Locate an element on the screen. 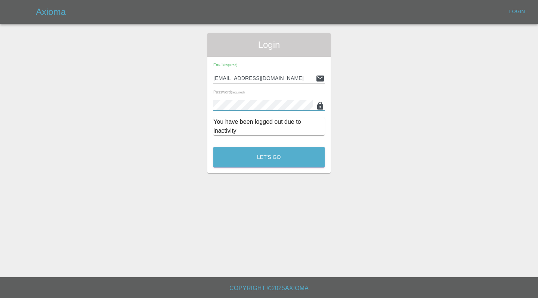  span: Password is located at coordinates (229, 92).